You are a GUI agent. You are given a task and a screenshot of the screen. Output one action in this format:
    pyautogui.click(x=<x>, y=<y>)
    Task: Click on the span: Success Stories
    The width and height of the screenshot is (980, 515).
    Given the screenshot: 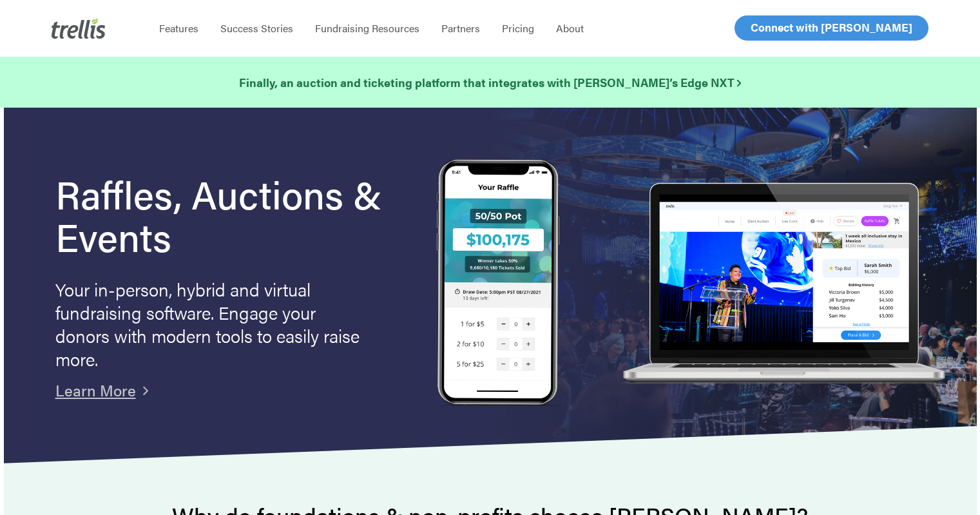 What is the action you would take?
    pyautogui.click(x=256, y=28)
    